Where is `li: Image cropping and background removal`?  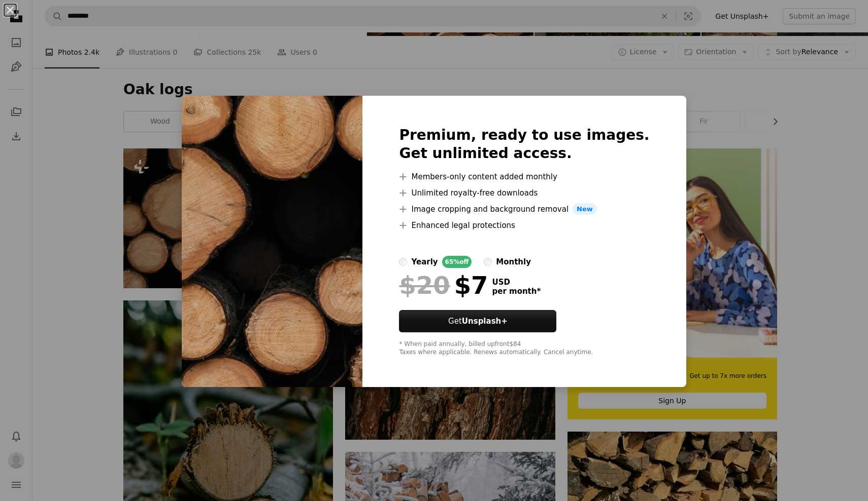
li: Image cropping and background removal is located at coordinates (524, 209).